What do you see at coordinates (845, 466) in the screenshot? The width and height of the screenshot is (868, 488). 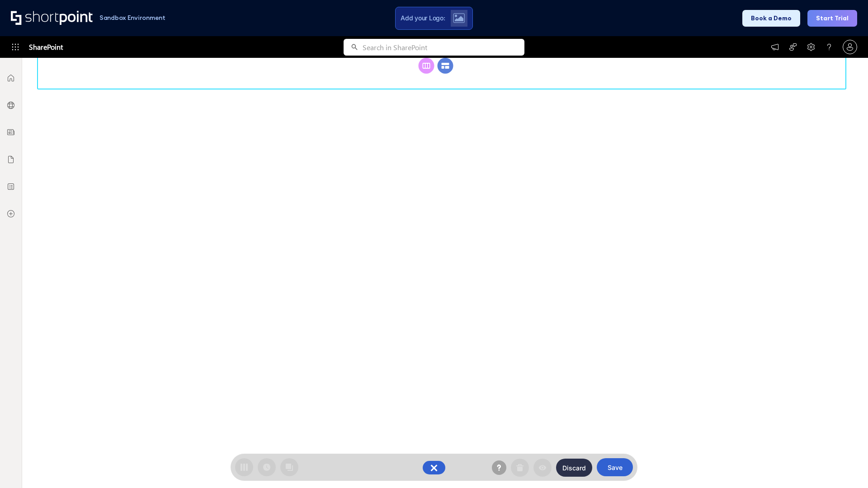 I see `div: Chat Widget` at bounding box center [845, 466].